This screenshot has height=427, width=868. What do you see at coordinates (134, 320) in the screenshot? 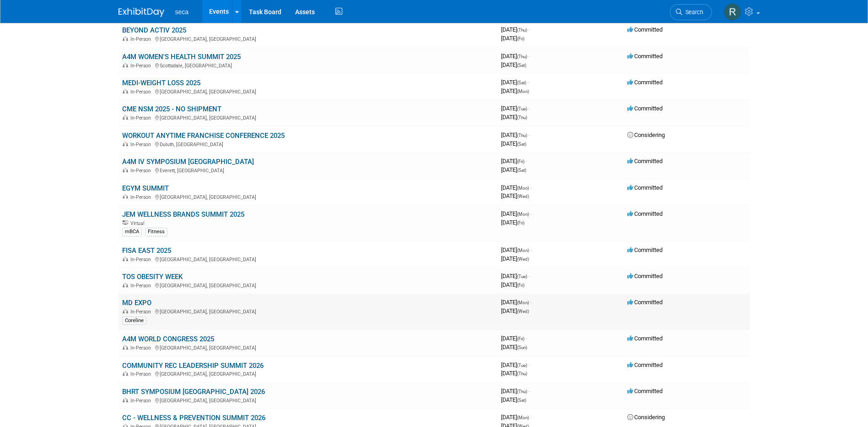
I see `div: Coreline` at bounding box center [134, 320].